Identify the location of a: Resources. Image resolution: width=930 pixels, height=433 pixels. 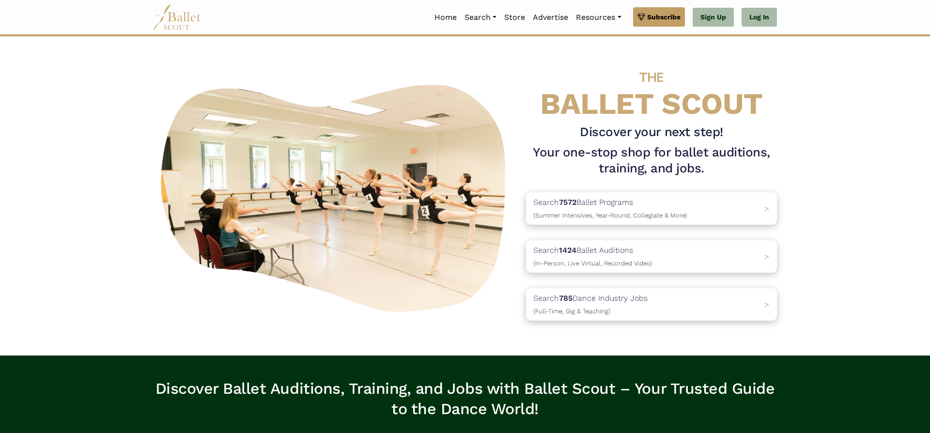
(598, 17).